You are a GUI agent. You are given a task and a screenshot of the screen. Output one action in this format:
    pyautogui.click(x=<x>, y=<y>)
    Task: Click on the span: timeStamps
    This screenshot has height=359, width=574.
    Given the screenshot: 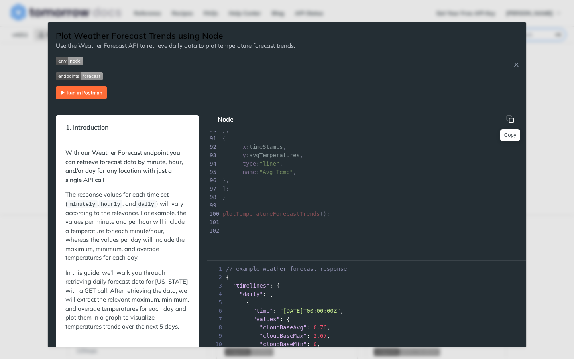 What is the action you would take?
    pyautogui.click(x=266, y=147)
    